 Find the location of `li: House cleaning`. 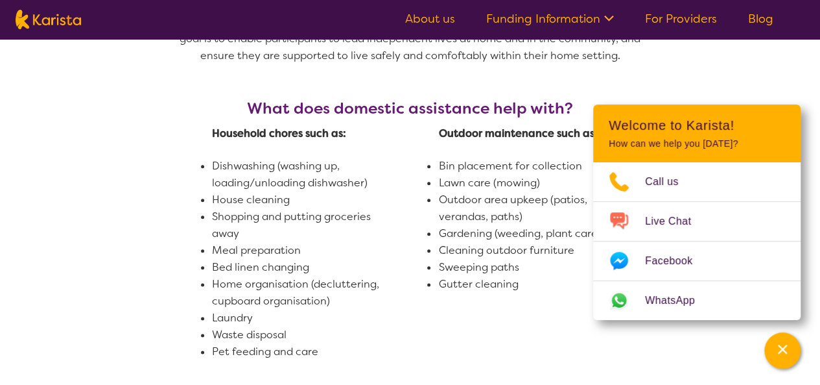

li: House cleaning is located at coordinates (297, 200).